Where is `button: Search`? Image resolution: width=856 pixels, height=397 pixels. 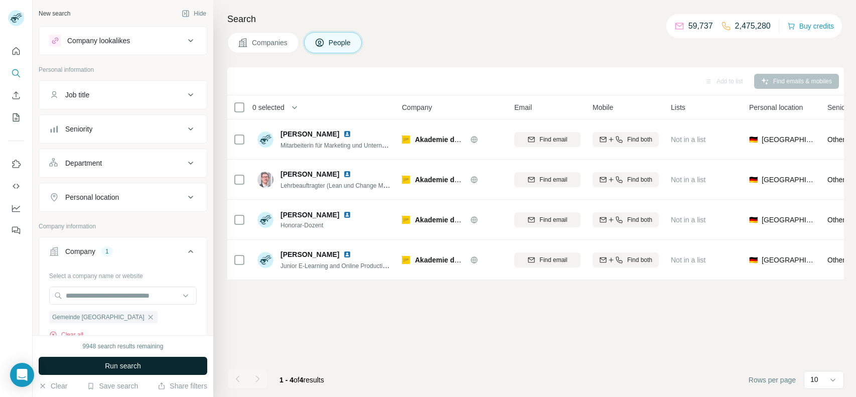 button: Search is located at coordinates (16, 73).